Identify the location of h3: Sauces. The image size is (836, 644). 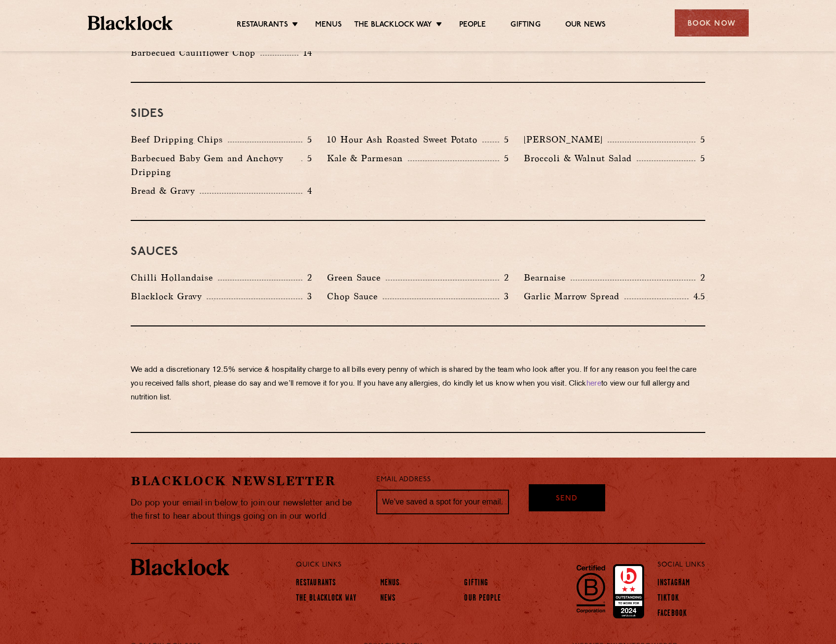
(418, 252).